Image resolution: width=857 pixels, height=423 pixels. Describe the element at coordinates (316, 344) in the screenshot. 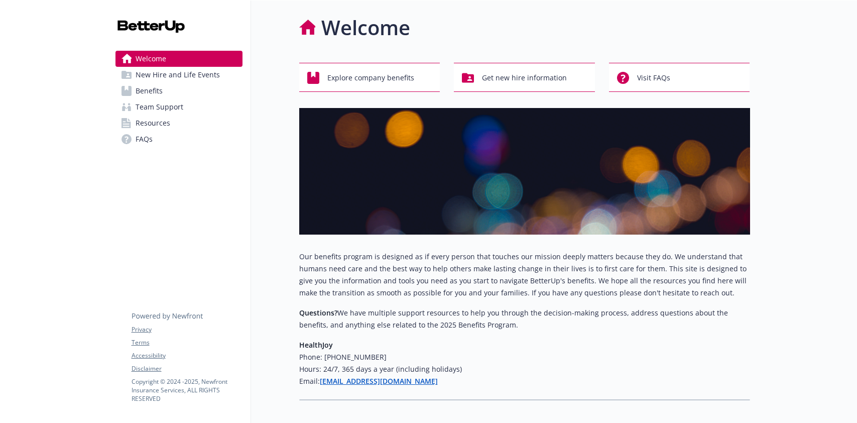

I see `strong: HealthJoy` at that location.